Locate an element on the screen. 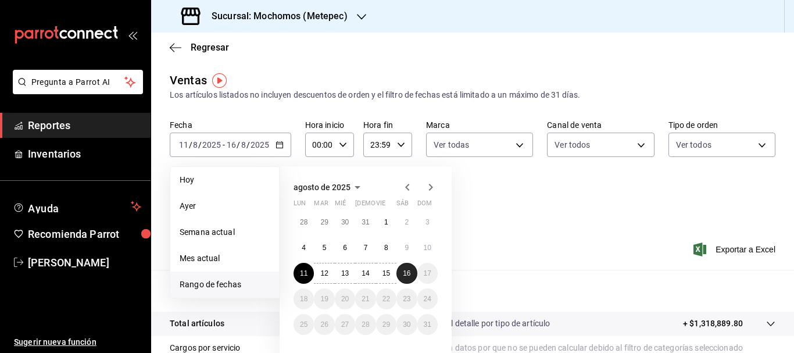  abbr: 5 de agosto de 2025 is located at coordinates (324, 248).